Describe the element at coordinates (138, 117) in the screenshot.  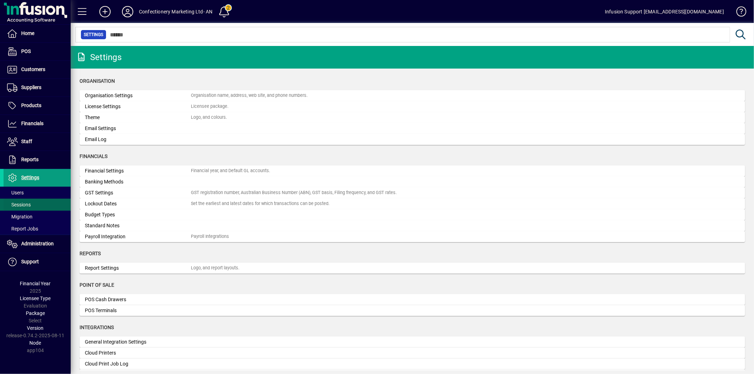
I see `div: Theme` at that location.